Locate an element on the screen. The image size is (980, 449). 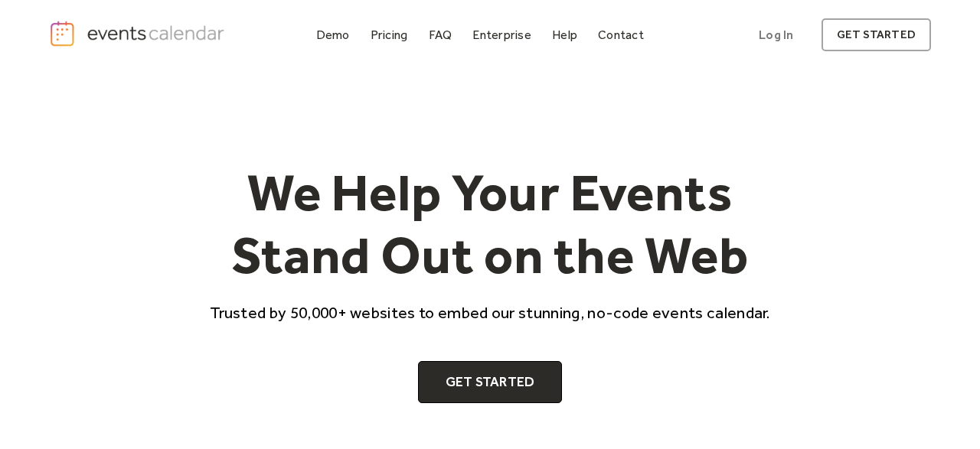
a: Enterprise is located at coordinates (501, 35).